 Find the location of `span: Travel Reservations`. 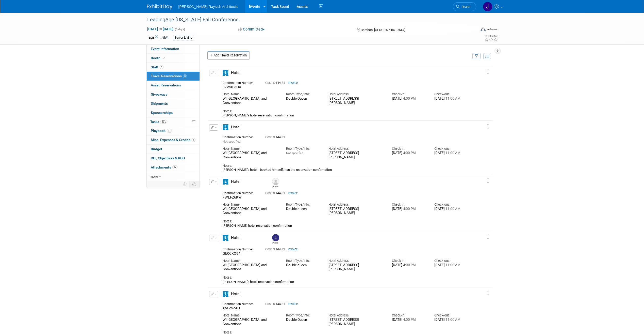

span: Travel Reservations is located at coordinates (169, 76).